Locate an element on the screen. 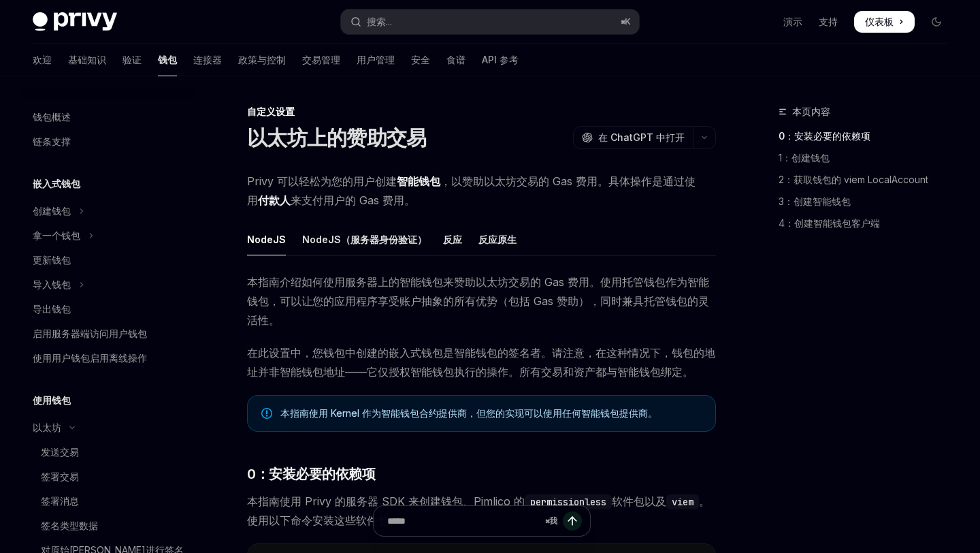 Image resolution: width=980 pixels, height=553 pixels. a: 政策与控制 is located at coordinates (262, 60).